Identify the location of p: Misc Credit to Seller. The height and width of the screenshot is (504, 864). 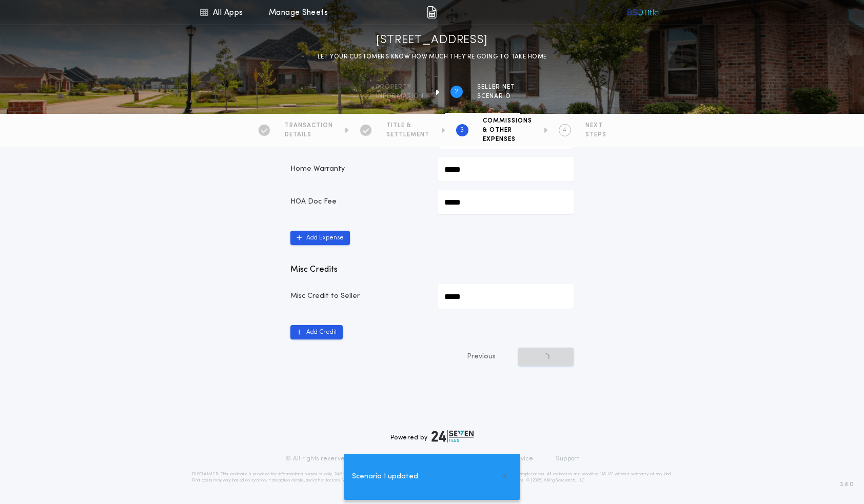
(358, 297).